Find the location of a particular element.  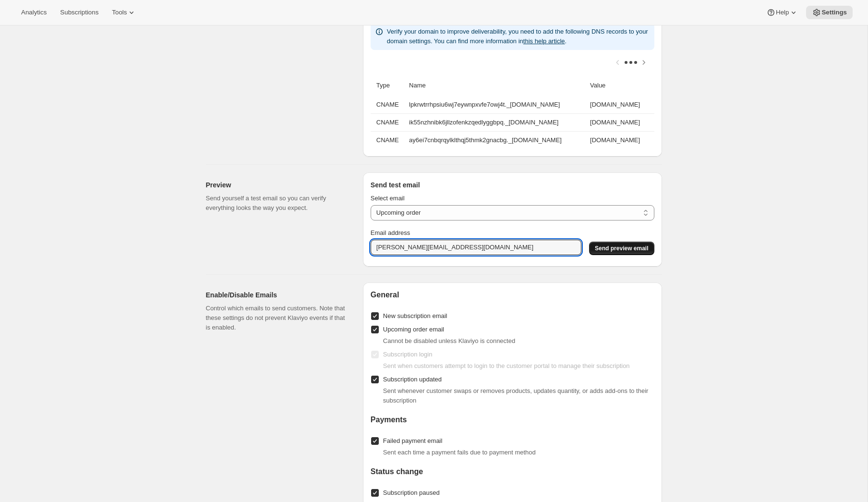

button: Settings is located at coordinates (829, 13).